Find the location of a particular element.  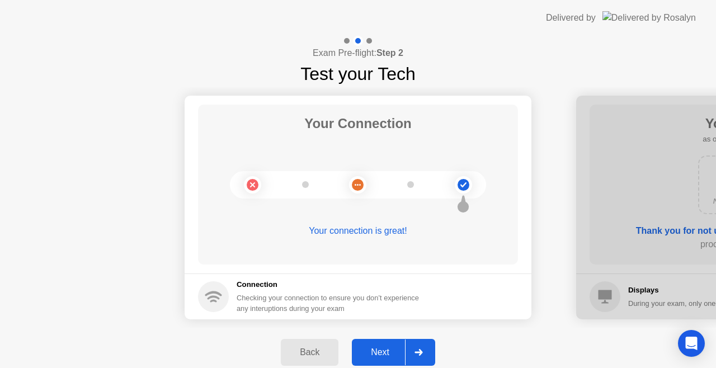

h4: Exam Pre-flight: is located at coordinates (358, 53).